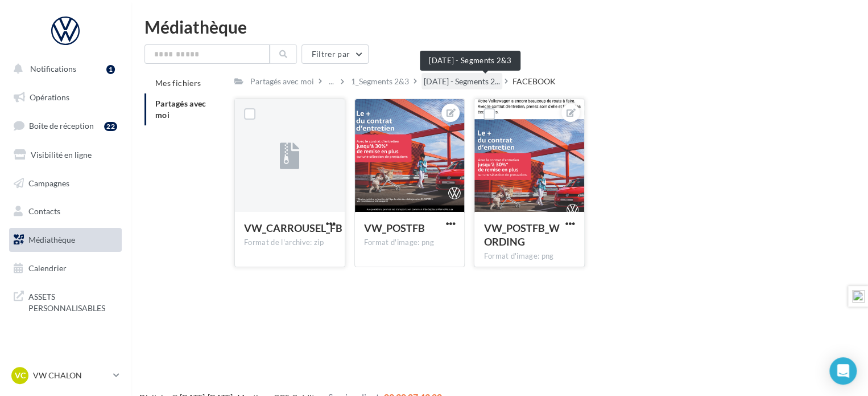  Describe the element at coordinates (843, 371) in the screenshot. I see `div: Open Intercom Messenger` at that location.